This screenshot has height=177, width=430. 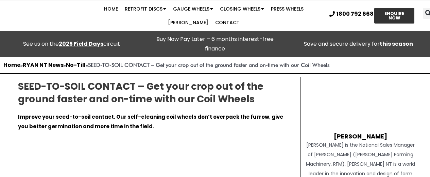 What do you see at coordinates (81, 44) in the screenshot?
I see `a: 2025 Field Days` at bounding box center [81, 44].